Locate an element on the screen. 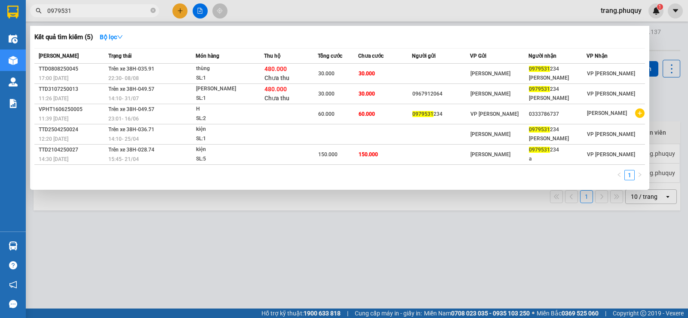 The image size is (688, 318). div: 0333786737 is located at coordinates (557, 114).